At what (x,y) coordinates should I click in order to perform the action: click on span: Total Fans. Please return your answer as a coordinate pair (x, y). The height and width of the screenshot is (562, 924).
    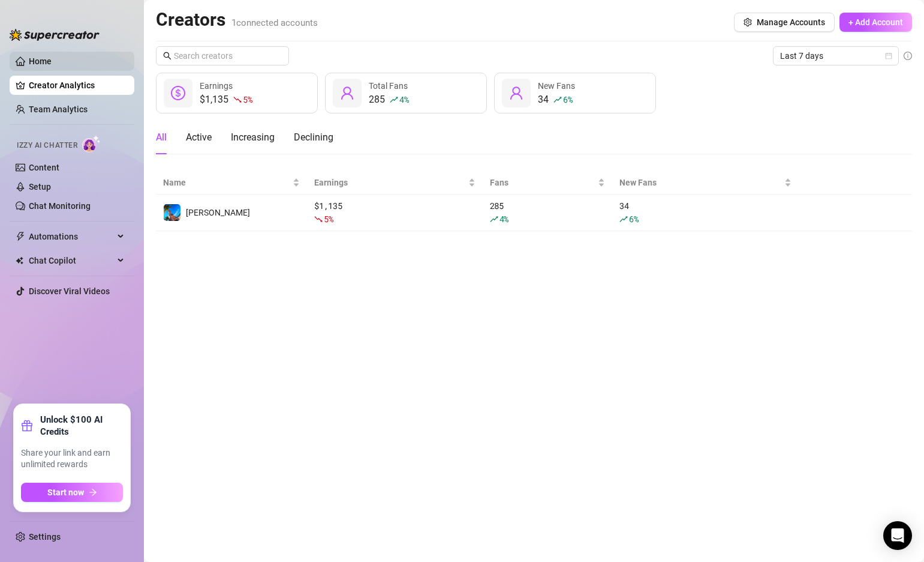
    Looking at the image, I should click on (388, 86).